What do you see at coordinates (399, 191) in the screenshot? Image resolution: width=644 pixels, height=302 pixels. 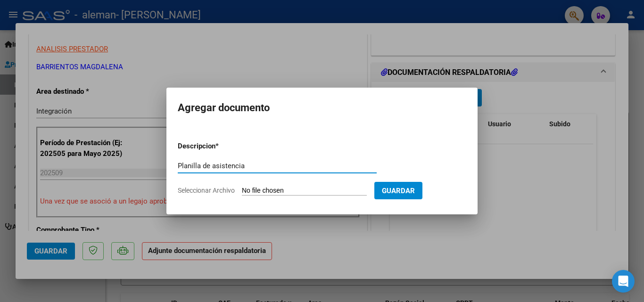 I see `span: Guardar` at bounding box center [399, 191].